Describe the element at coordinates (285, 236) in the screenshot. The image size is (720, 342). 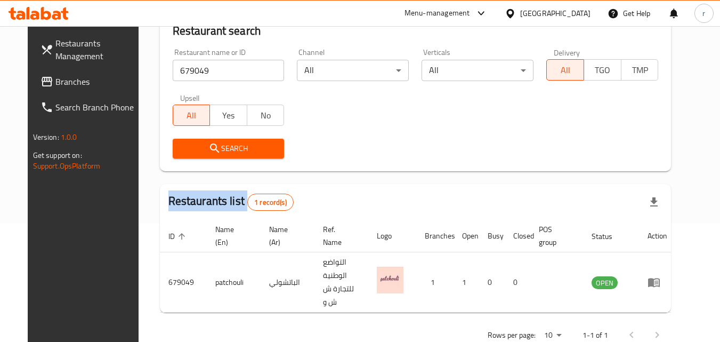
I see `span: Name (Ar)` at that location.